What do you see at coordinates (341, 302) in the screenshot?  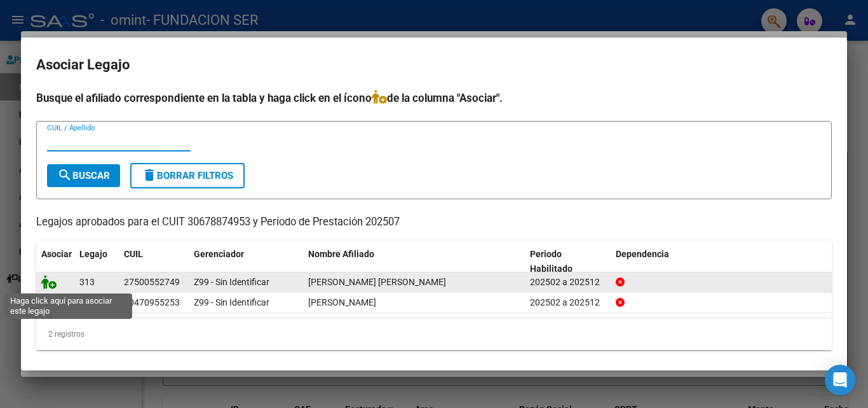 I see `span: ROLON LUCAS NICOLAS` at bounding box center [341, 302].